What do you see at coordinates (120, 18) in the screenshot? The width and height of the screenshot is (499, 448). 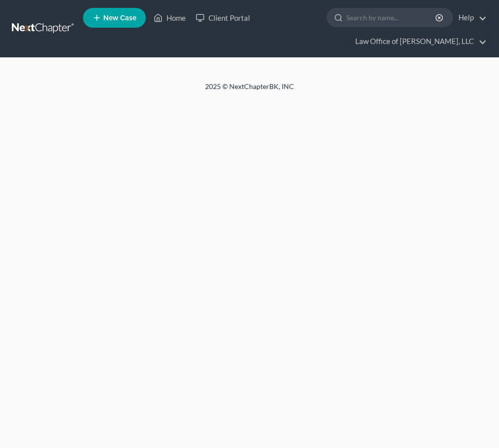 I see `span: New Case` at bounding box center [120, 18].